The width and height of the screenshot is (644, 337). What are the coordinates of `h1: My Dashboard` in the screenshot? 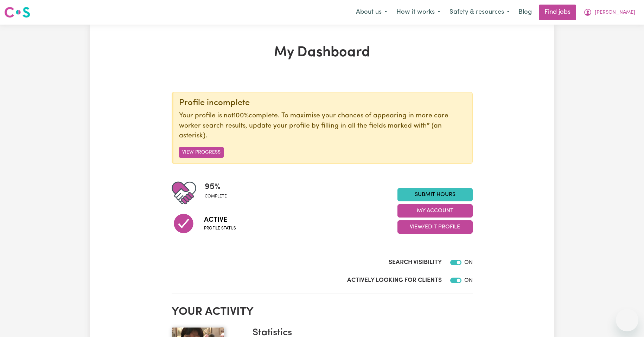 It's located at (322, 53).